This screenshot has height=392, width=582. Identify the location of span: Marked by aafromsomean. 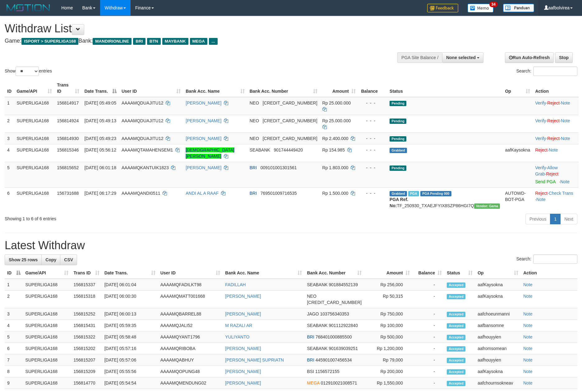
(414, 193).